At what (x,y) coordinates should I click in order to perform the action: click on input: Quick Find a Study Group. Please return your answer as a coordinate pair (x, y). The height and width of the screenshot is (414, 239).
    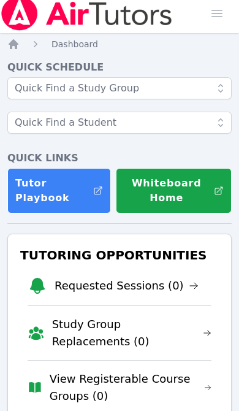
    Looking at the image, I should click on (120, 91).